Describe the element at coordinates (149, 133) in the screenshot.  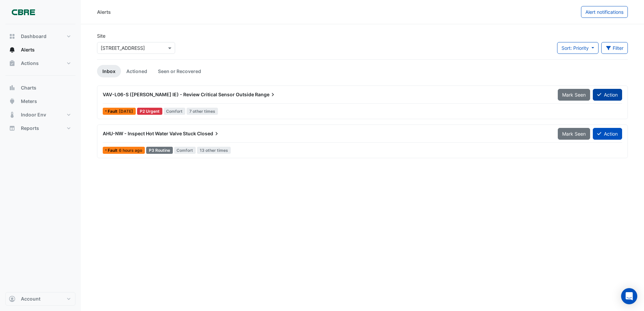
I see `span: AHU-NW - Inspect Hot Water Valve Stuck` at that location.